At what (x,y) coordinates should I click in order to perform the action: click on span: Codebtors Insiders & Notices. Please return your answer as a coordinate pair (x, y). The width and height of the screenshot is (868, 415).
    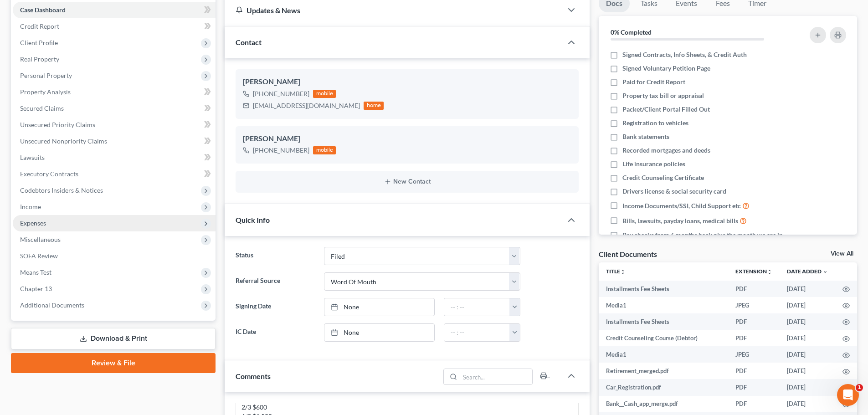
    Looking at the image, I should click on (62, 190).